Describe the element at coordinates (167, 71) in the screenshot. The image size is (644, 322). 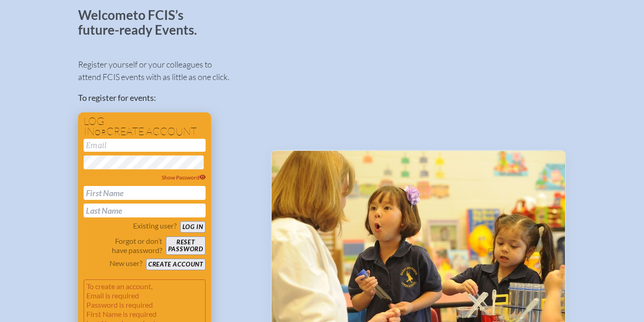
I see `p: Register yourself or your colleagues to attend FCIS events with as little as one click.` at that location.